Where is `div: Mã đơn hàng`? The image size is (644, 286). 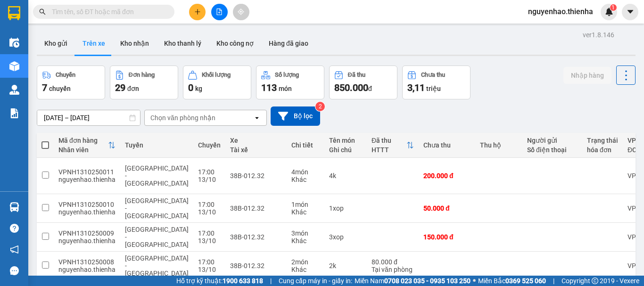 div: Mã đơn hàng is located at coordinates (83, 141).